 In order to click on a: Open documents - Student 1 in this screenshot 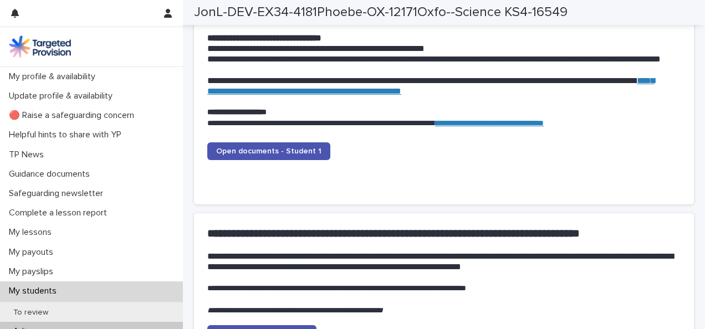, I will do `click(269, 151)`.